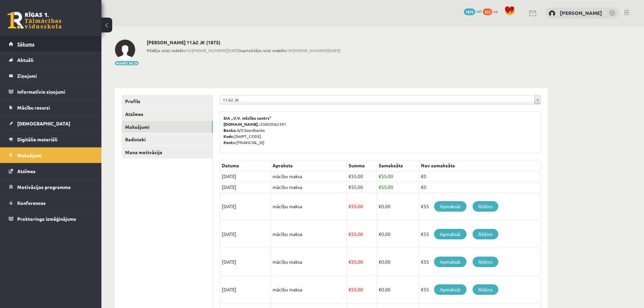 Image resolution: width=644 pixels, height=308 pixels. Describe the element at coordinates (167, 140) in the screenshot. I see `a: Radinieki` at that location.